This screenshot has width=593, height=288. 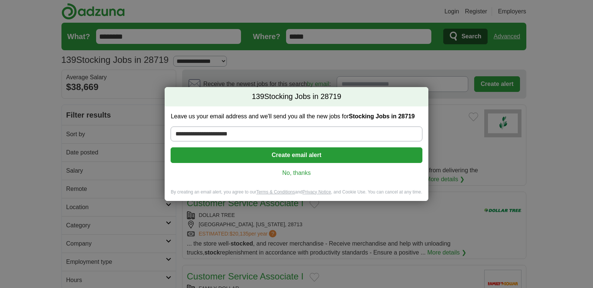 What do you see at coordinates (258, 97) in the screenshot?
I see `span: 139` at bounding box center [258, 97].